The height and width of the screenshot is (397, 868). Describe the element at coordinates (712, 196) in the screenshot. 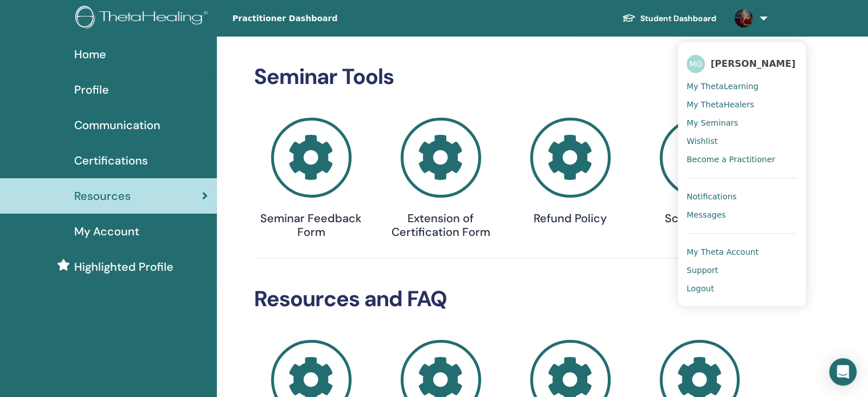

I see `span: Notifications` at that location.